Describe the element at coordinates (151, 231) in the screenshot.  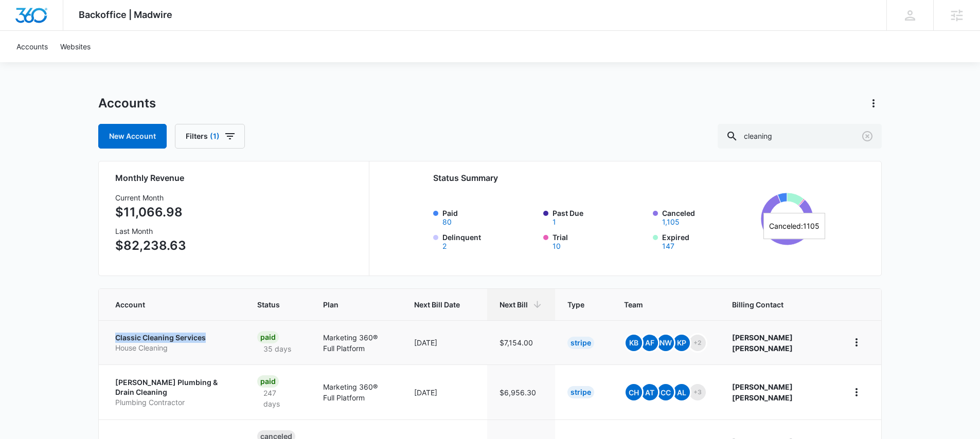
I see `h3: Last Month` at that location.